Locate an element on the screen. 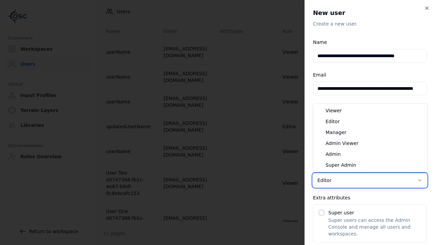  span: Super Admin is located at coordinates (341, 165).